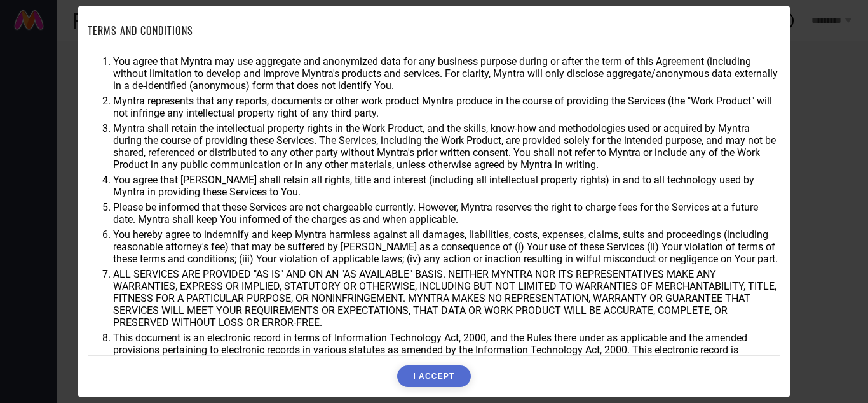 The width and height of the screenshot is (868, 403). I want to click on li: Myntra shall retain the intellectual property rights in the Work Product, and the skills, know-ho..., so click(447, 146).